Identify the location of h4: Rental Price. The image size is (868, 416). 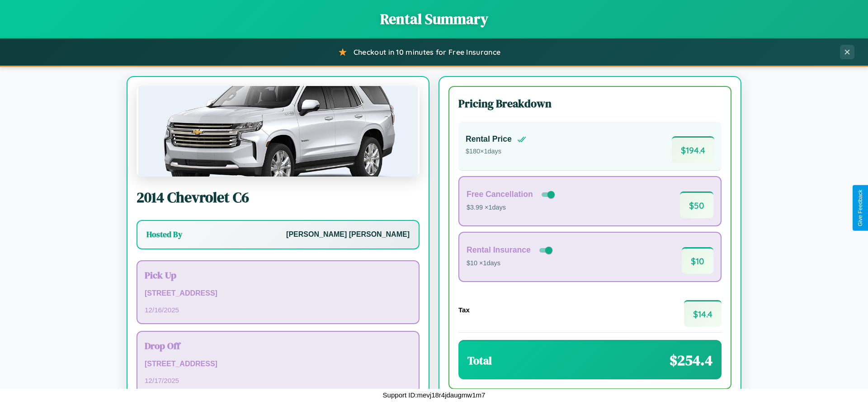
(489, 139).